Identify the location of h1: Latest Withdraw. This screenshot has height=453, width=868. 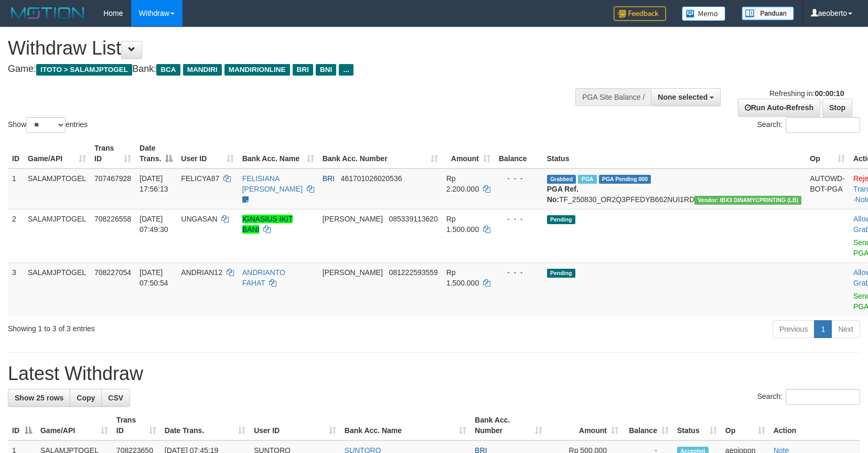
(434, 373).